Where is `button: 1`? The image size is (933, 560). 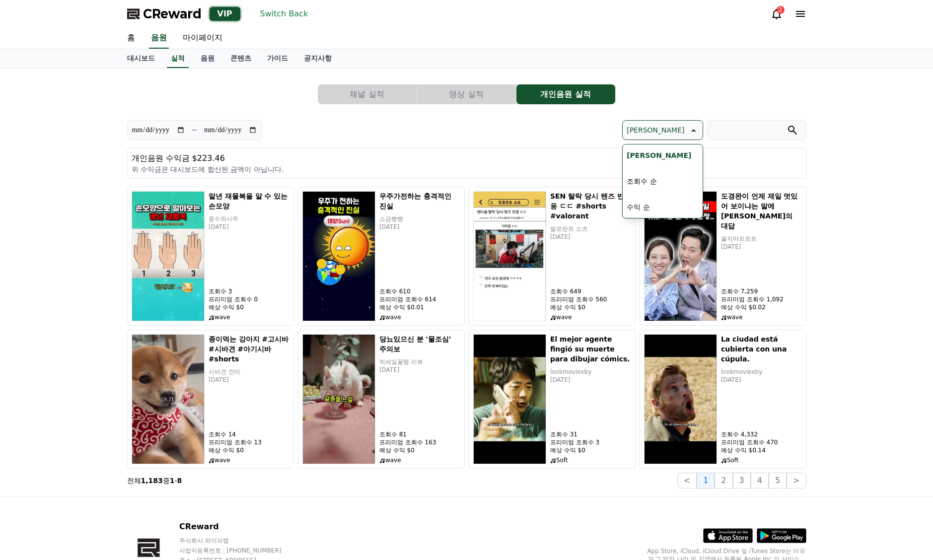 button: 1 is located at coordinates (705, 481).